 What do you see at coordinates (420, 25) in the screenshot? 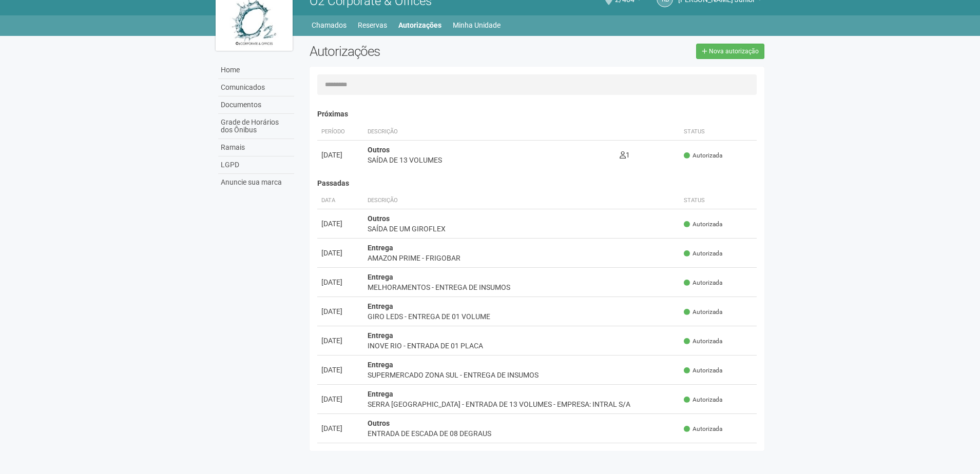
I see `a: Autorizações` at bounding box center [420, 25].